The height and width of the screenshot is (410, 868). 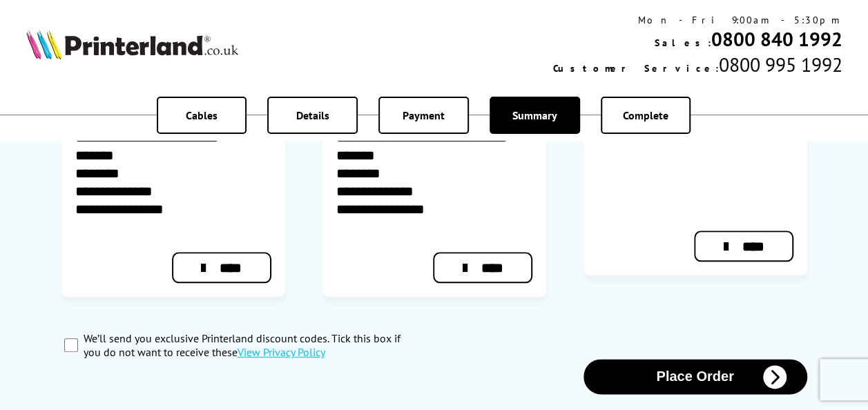 I want to click on span: Customer Service:, so click(x=635, y=69).